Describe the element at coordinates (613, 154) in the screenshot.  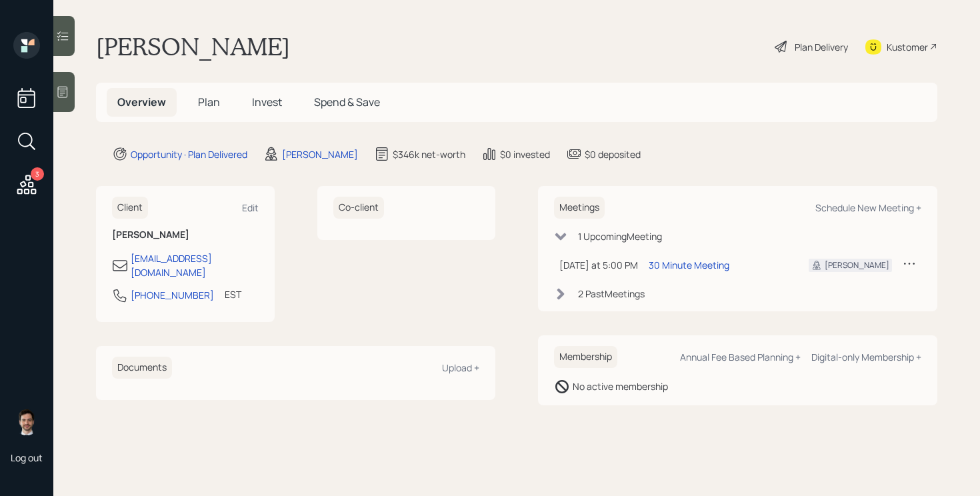
I see `div: $0 deposited` at that location.